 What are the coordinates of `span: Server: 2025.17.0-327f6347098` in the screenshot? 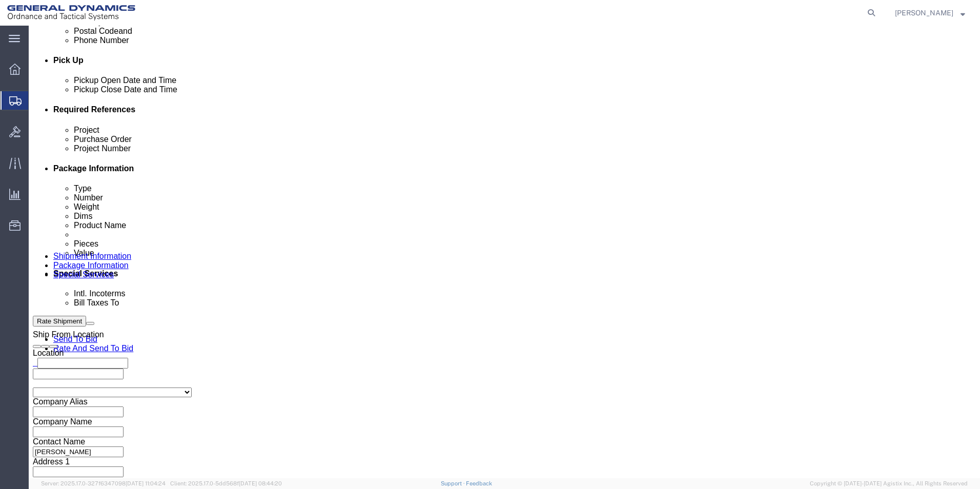 It's located at (103, 484).